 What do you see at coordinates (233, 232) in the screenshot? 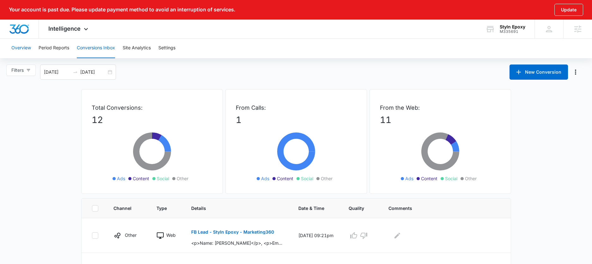
I see `button: FB Lead - Styln Epoxy - Marketing360` at bounding box center [233, 232].